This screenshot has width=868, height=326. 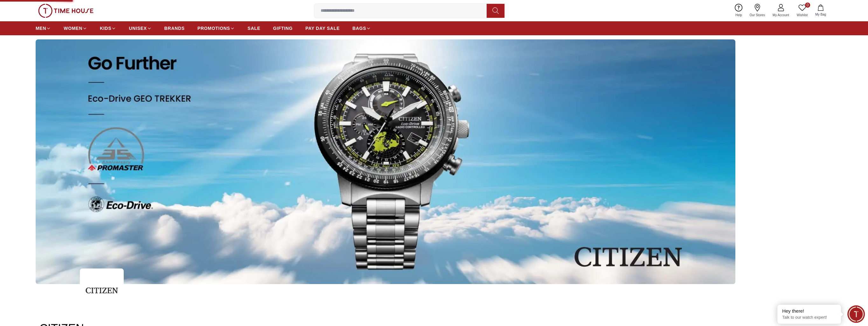 What do you see at coordinates (76, 28) in the screenshot?
I see `a: WOMEN` at bounding box center [76, 28].